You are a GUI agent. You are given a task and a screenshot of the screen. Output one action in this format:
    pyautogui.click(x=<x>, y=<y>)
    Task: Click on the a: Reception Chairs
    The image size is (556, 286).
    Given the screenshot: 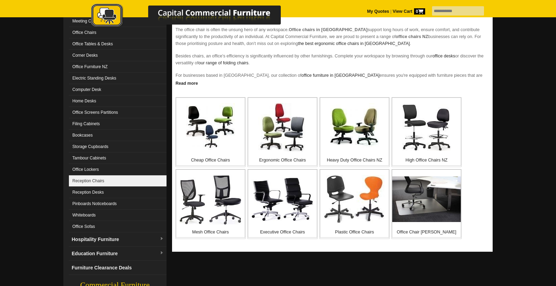 What is the action you would take?
    pyautogui.click(x=118, y=181)
    